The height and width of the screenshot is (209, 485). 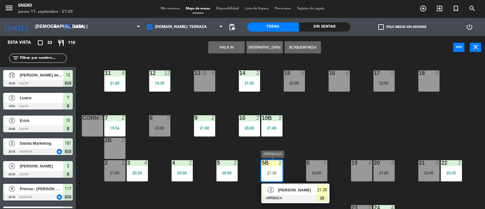 What do you see at coordinates (79, 27) in the screenshot?
I see `span: Cena` at bounding box center [79, 27].